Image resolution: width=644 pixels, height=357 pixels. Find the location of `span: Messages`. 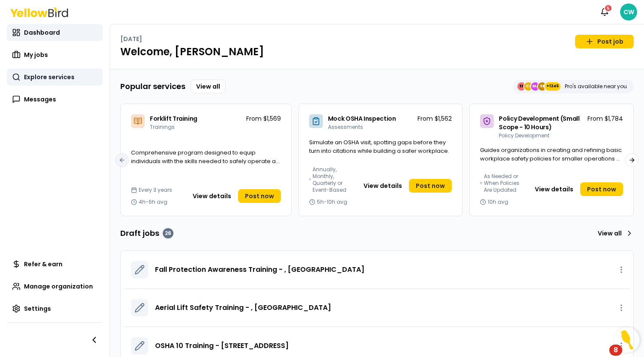

span: Messages is located at coordinates (39, 99).